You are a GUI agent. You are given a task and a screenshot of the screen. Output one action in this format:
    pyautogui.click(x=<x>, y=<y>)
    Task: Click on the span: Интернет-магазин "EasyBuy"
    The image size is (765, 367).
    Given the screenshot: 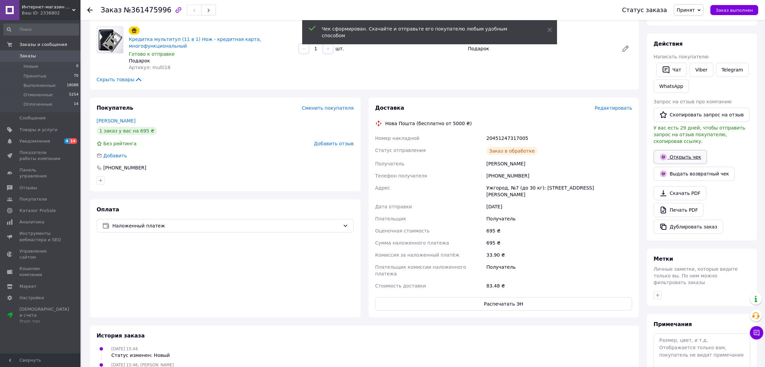 What is the action you would take?
    pyautogui.click(x=47, y=7)
    